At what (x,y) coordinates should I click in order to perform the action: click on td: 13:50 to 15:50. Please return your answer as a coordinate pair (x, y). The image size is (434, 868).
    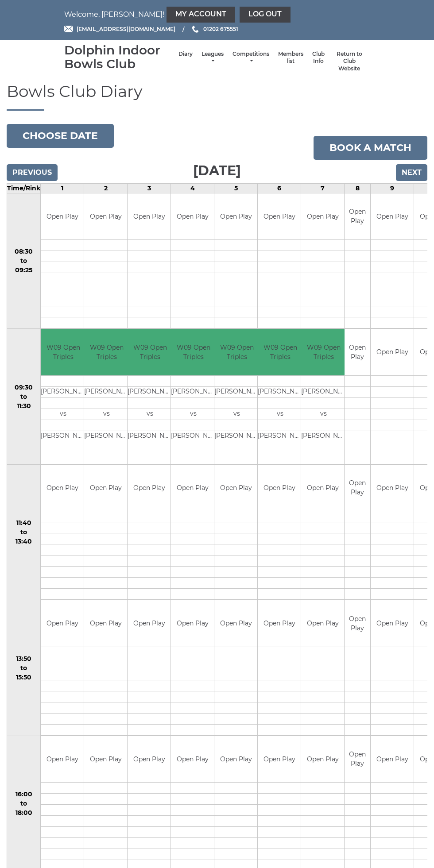
    Looking at the image, I should click on (24, 668).